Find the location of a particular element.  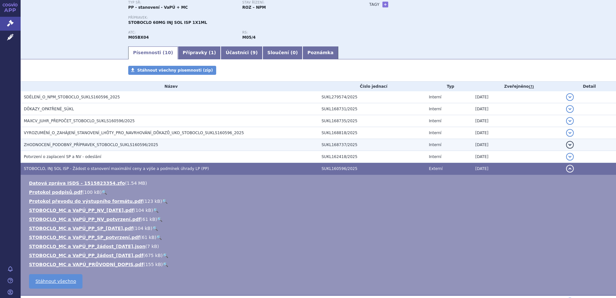

span: STOBOCLO, INJ SOL ISP - Žádost o stanovení maximální ceny a výše a podmínek úhrady LP (PP) is located at coordinates (116, 169).